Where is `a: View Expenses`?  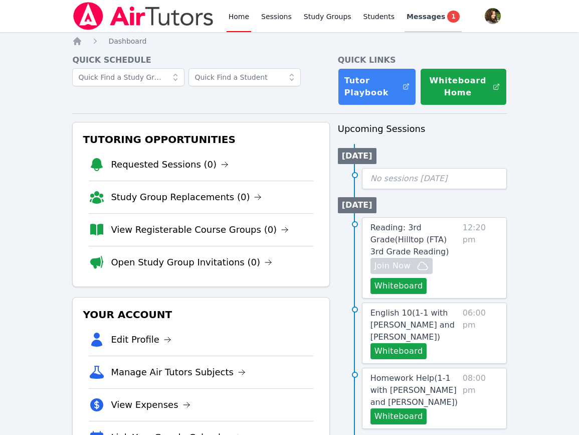
a: View Expenses is located at coordinates (150, 405).